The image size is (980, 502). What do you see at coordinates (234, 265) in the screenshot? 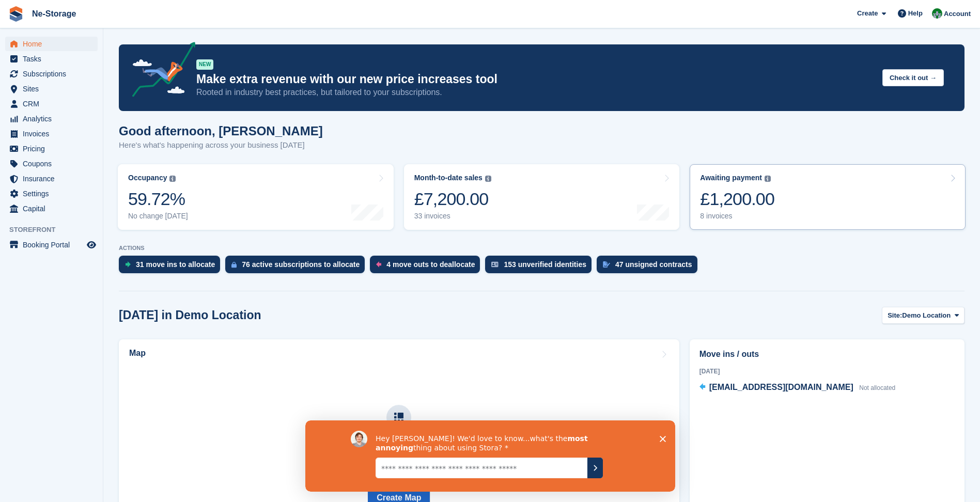
I see `img: active_subscription_to_allocate_icon-d502201f5373d7db506a760aba3b589e785aa758c864c3986d89f69b8ff3...` at bounding box center [234, 265].